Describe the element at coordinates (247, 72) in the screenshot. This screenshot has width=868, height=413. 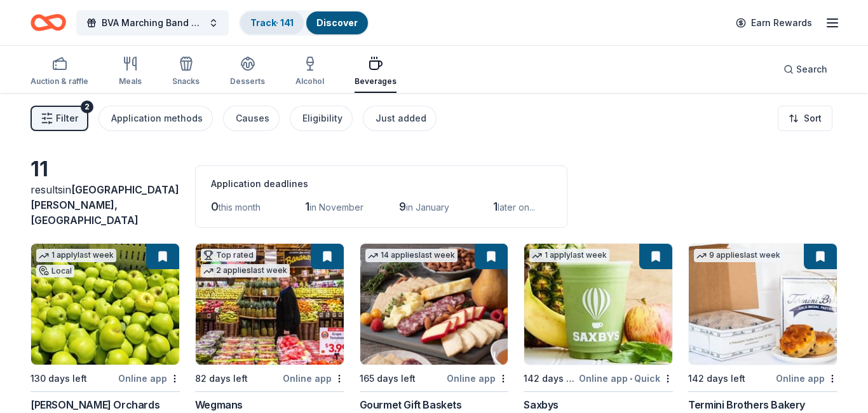
I see `button: Desserts` at that location.